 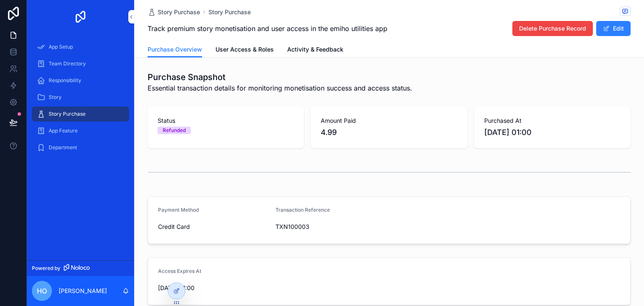 What do you see at coordinates (81, 47) in the screenshot?
I see `a: App Setup` at bounding box center [81, 47].